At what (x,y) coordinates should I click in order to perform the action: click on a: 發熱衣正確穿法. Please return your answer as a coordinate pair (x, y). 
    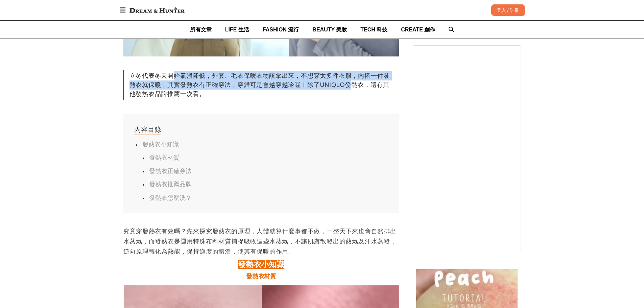
    Looking at the image, I should click on (170, 171).